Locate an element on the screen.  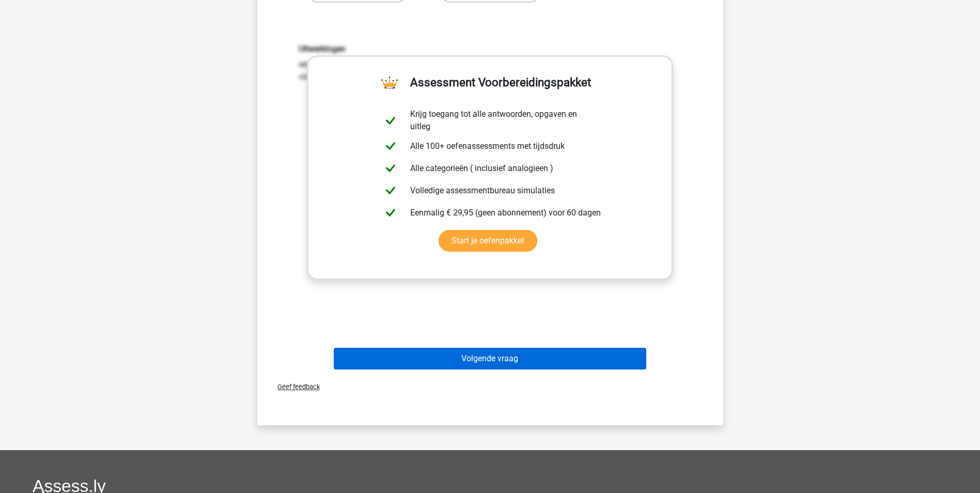
span: Geef feedback is located at coordinates (294, 387).